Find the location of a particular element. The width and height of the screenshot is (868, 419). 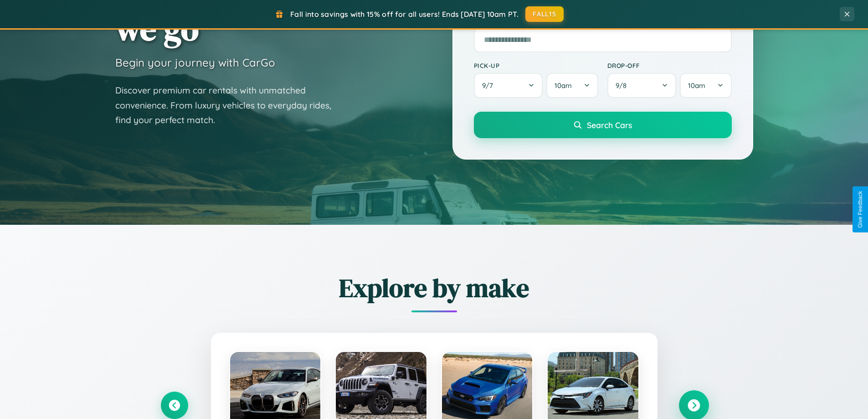

span: Search Cars is located at coordinates (609, 125).